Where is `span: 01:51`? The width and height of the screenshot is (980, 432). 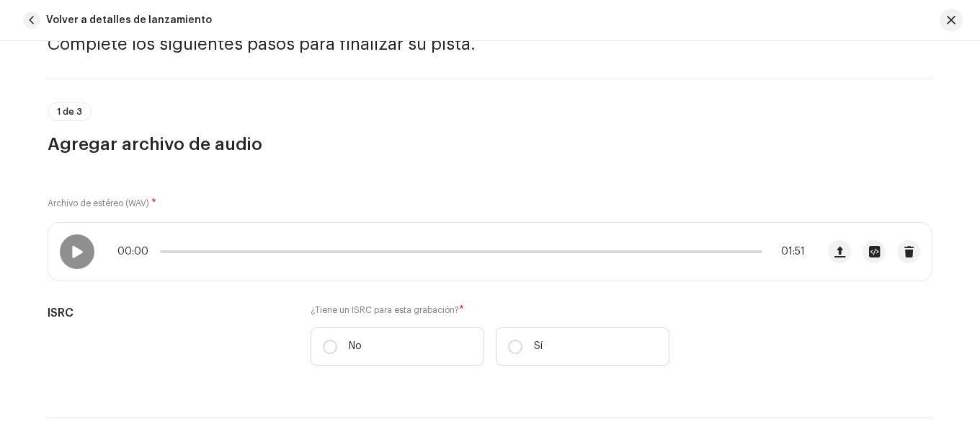 span: 01:51 is located at coordinates (786, 251).